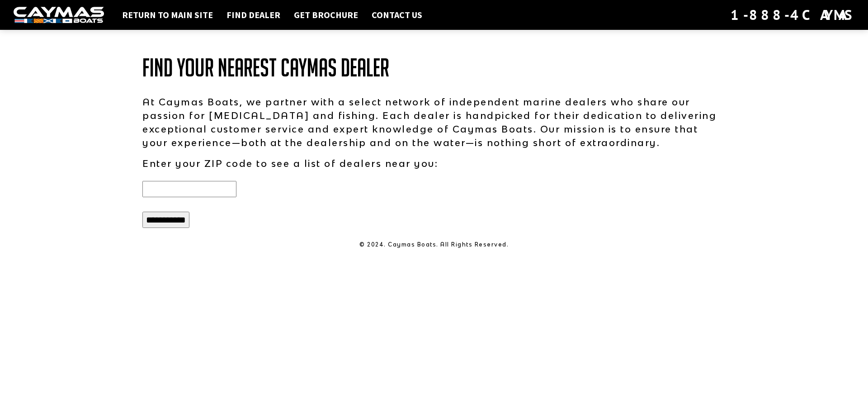 The width and height of the screenshot is (868, 403). Describe the element at coordinates (434, 163) in the screenshot. I see `p: Enter your ZIP code to see a list of dealers near you:` at that location.